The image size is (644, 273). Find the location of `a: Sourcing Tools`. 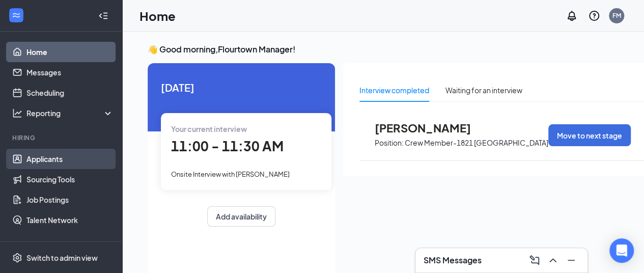

a: Sourcing Tools is located at coordinates (70, 180).